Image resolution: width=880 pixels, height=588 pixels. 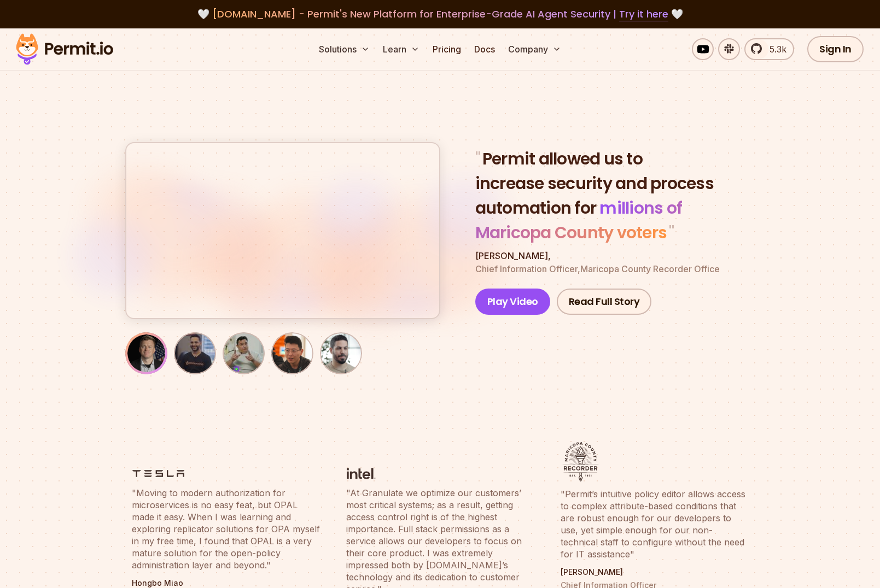 What do you see at coordinates (400, 49) in the screenshot?
I see `button: Learn` at bounding box center [400, 49].